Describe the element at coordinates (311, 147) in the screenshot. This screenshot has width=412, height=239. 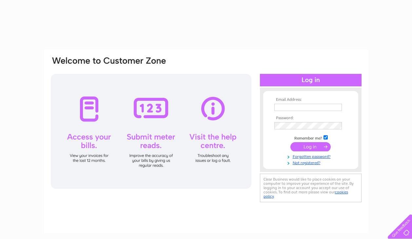
I see `input: Submit` at that location.